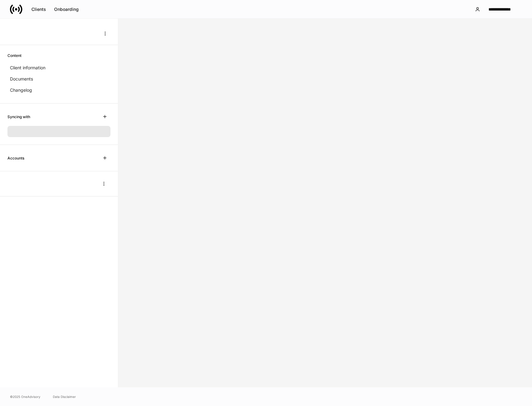 This screenshot has height=406, width=532. Describe the element at coordinates (38, 10) in the screenshot. I see `button: Clients` at that location.